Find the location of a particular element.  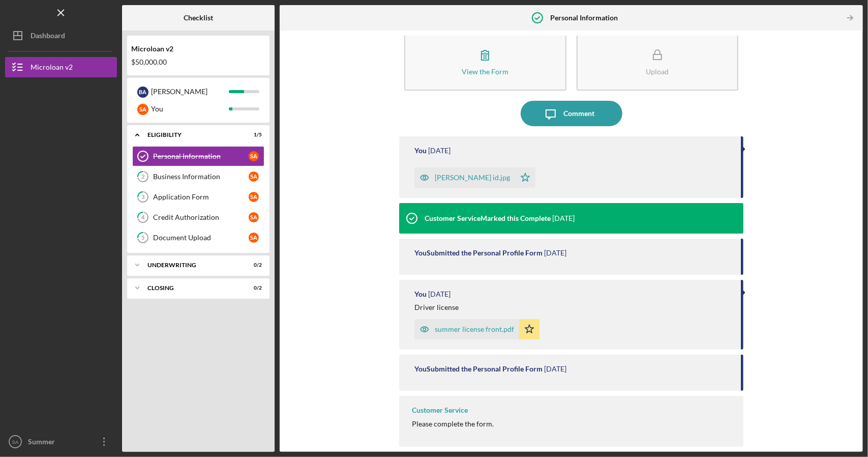

div: Please complete the form. is located at coordinates (452, 424).